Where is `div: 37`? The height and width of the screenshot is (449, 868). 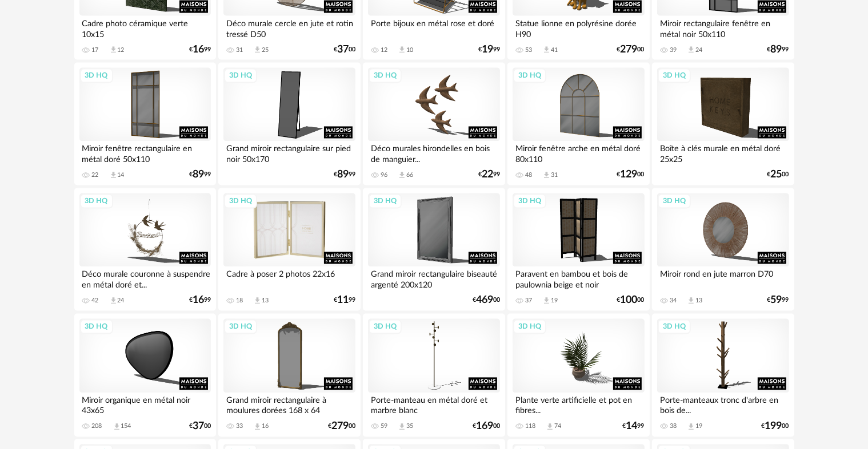 div: 37 is located at coordinates (529, 301).